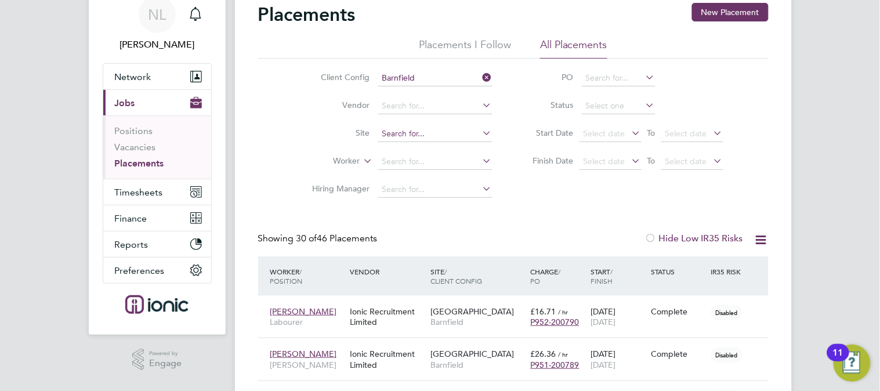 The width and height of the screenshot is (880, 391). Describe the element at coordinates (456, 276) in the screenshot. I see `span: / Client Config` at that location.